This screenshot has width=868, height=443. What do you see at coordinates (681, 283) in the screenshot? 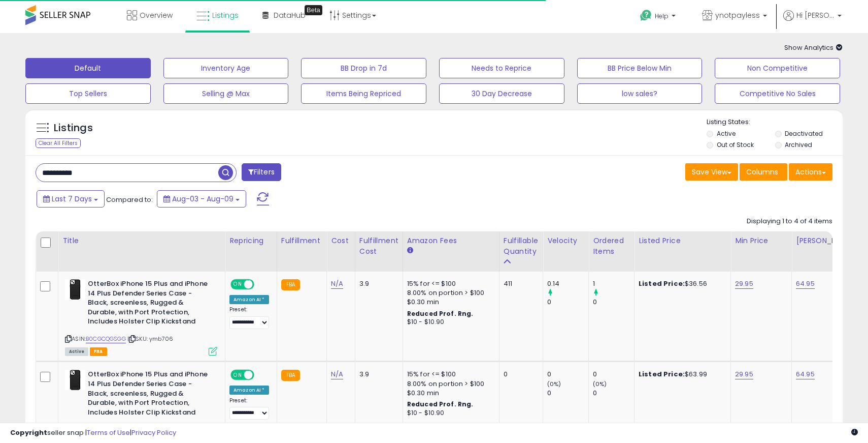
I see `div: $36.56` at bounding box center [681, 283].